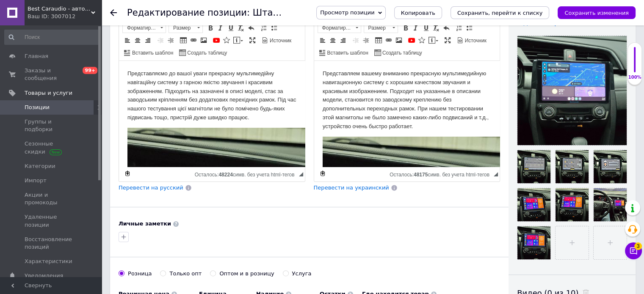  I want to click on span: Характеристики, so click(48, 262).